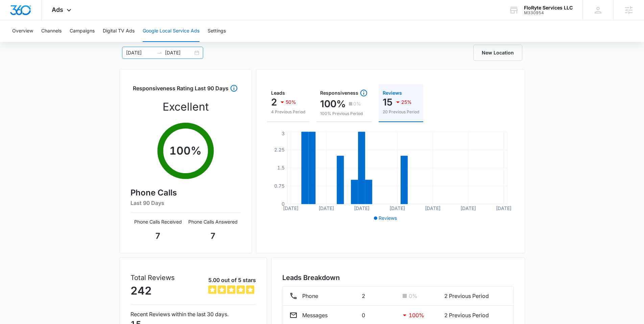  What do you see at coordinates (548, 8) in the screenshot?
I see `div: account name` at bounding box center [548, 8].